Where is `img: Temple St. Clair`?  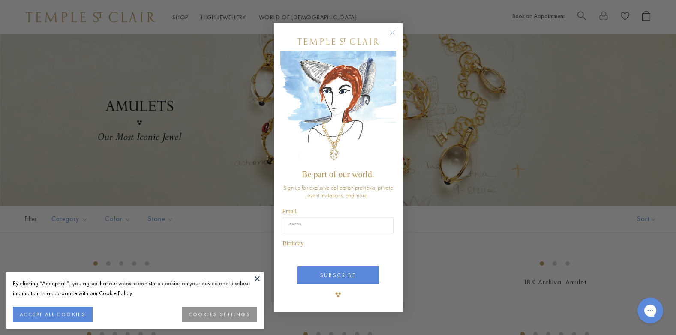
img: Temple St. Clair is located at coordinates (338, 41).